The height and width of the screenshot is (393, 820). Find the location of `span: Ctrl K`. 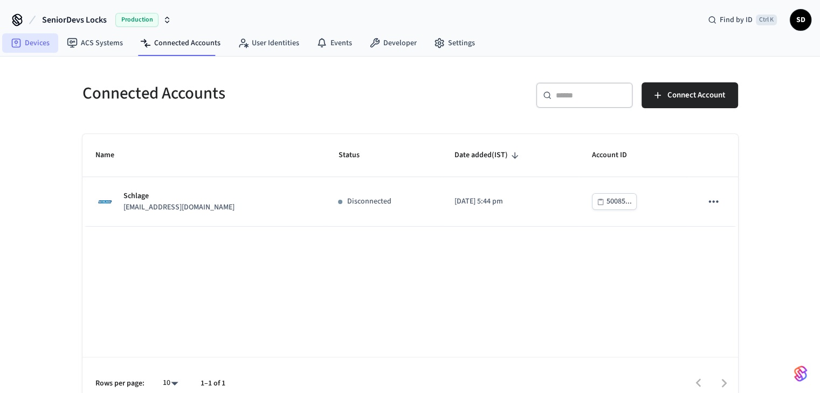

span: Ctrl K is located at coordinates (766, 20).